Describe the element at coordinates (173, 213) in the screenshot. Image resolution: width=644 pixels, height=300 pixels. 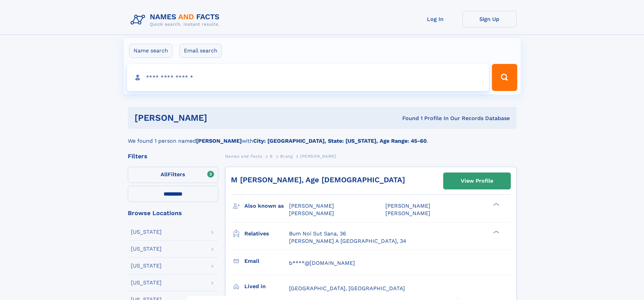
I see `div: Browse Locations` at that location.